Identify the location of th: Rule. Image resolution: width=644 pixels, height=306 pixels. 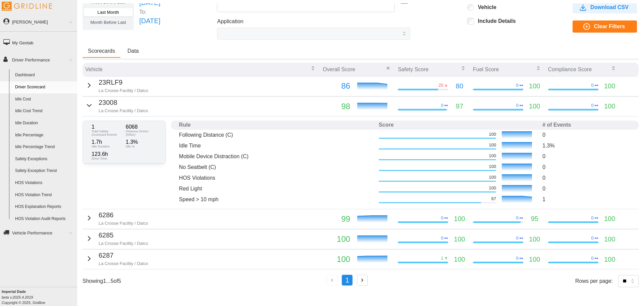
(276, 125).